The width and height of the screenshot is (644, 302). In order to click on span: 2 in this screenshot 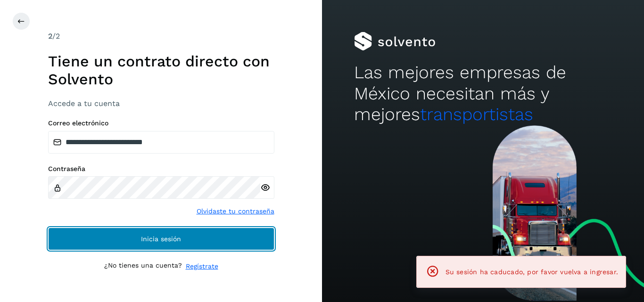, I will do `click(50, 36)`.